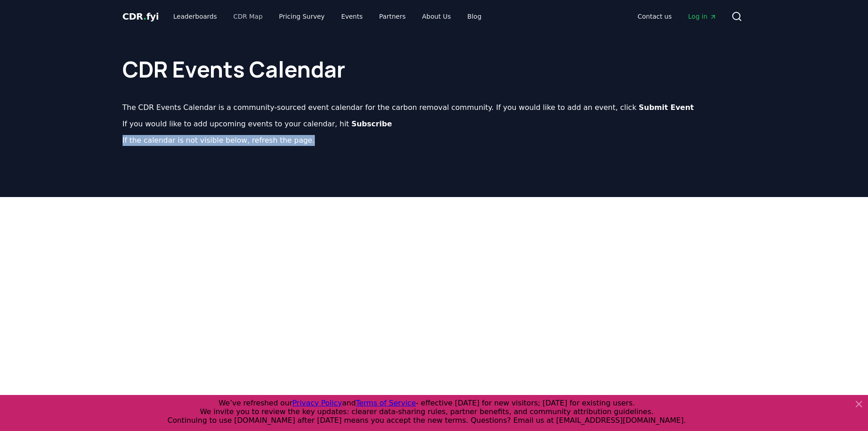  Describe the element at coordinates (248, 17) in the screenshot. I see `a: CDR Map` at that location.